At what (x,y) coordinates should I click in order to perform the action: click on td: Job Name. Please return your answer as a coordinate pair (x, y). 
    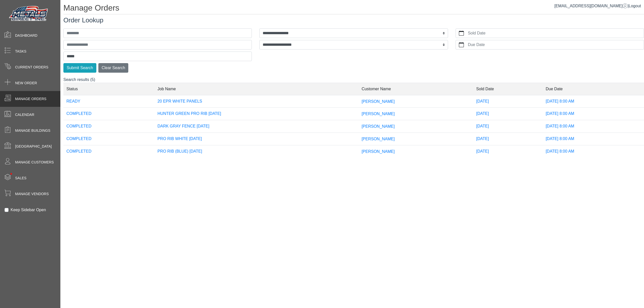
    Looking at the image, I should click on (256, 89).